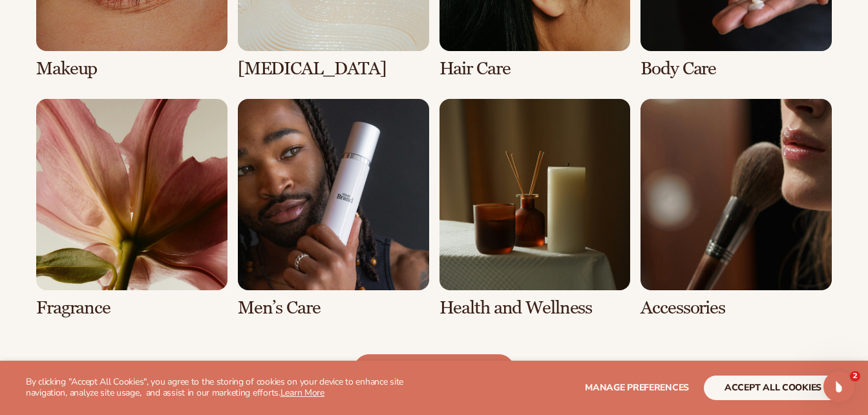 This screenshot has height=415, width=868. Describe the element at coordinates (535, 208) in the screenshot. I see `div: 7 / 8` at that location.